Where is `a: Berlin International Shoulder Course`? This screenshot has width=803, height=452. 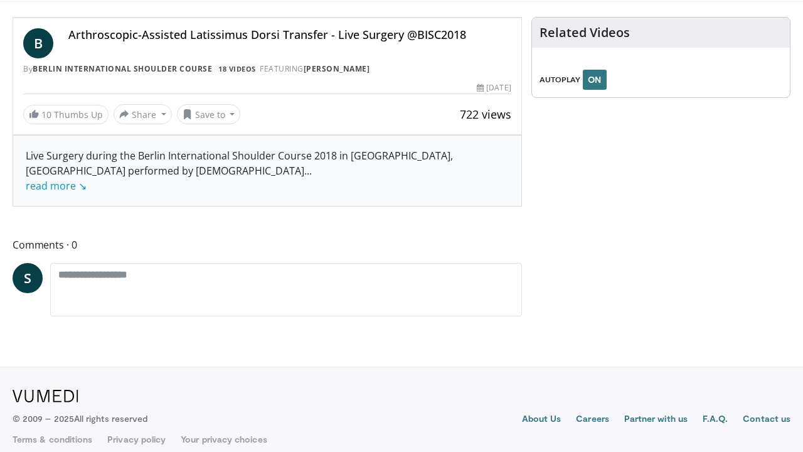 a: Berlin International Shoulder Course is located at coordinates (122, 68).